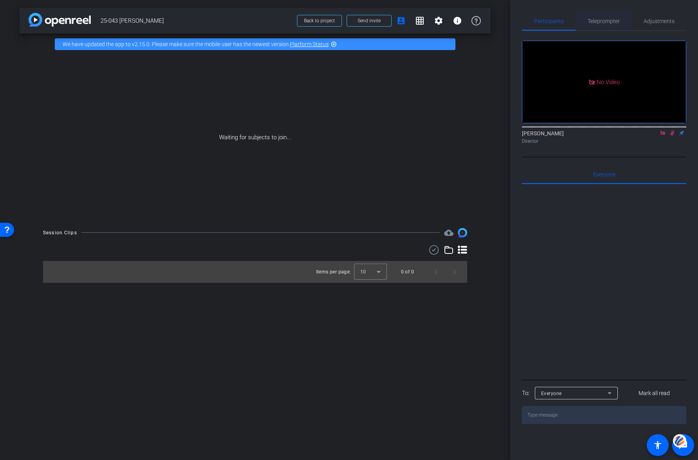 The height and width of the screenshot is (460, 698). What do you see at coordinates (455, 272) in the screenshot?
I see `button: Next page` at bounding box center [455, 272].